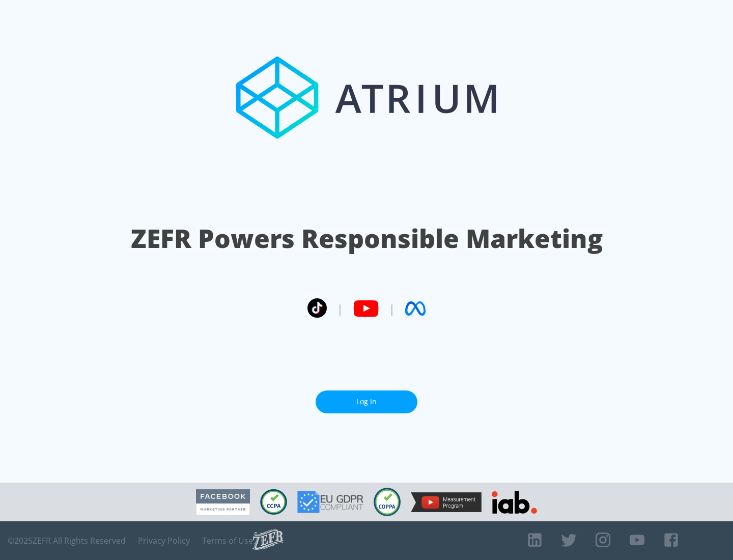 Image resolution: width=733 pixels, height=560 pixels. What do you see at coordinates (273, 502) in the screenshot?
I see `img: CCPA Compliant` at bounding box center [273, 502].